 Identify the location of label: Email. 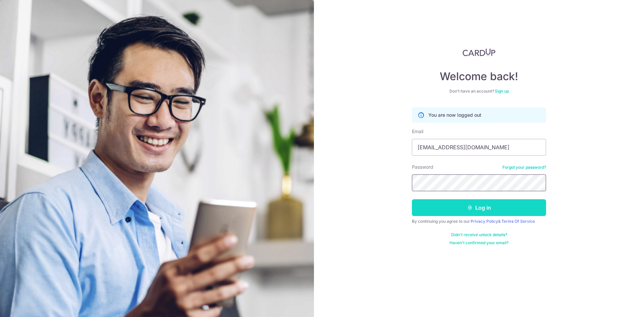
(418, 131).